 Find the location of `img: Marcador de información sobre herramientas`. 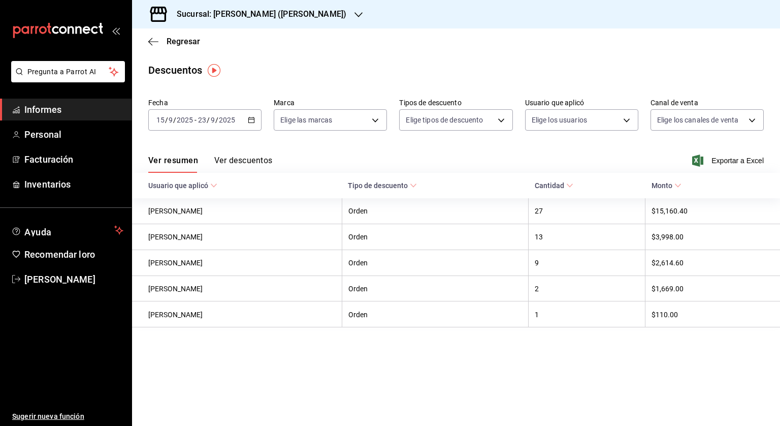

img: Marcador de información sobre herramientas is located at coordinates (214, 70).